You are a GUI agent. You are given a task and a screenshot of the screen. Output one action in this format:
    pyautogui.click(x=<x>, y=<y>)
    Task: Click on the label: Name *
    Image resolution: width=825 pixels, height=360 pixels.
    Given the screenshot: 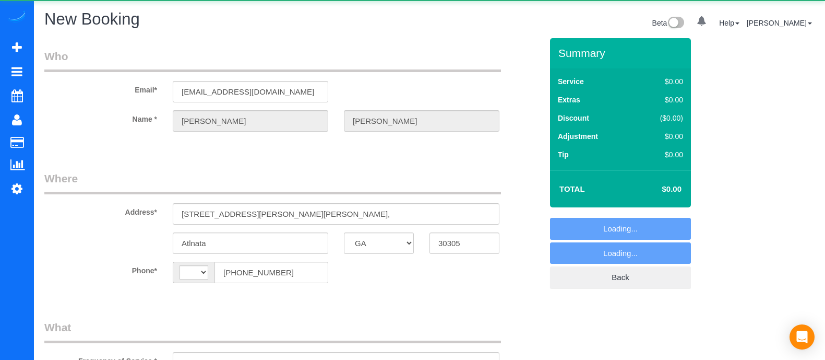 What is the action you would take?
    pyautogui.click(x=101, y=117)
    